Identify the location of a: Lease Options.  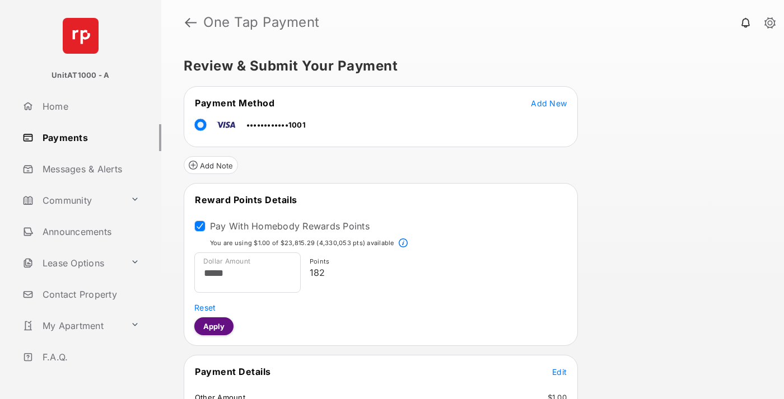
(72, 263).